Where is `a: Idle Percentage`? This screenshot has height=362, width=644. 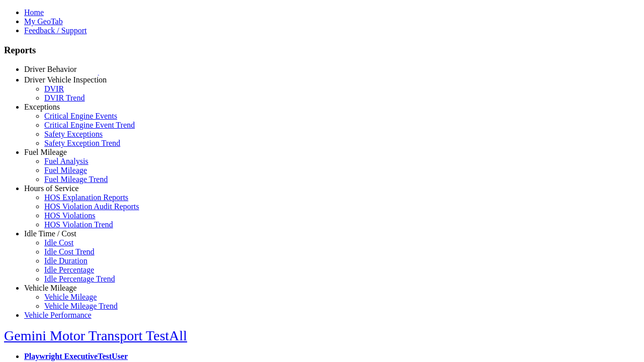
a: Idle Percentage is located at coordinates (69, 270).